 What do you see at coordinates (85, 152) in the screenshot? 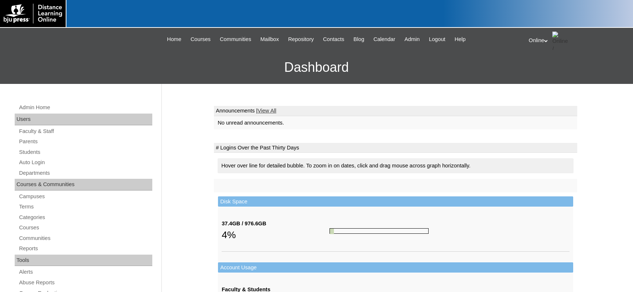
I see `a: Students` at bounding box center [85, 152].